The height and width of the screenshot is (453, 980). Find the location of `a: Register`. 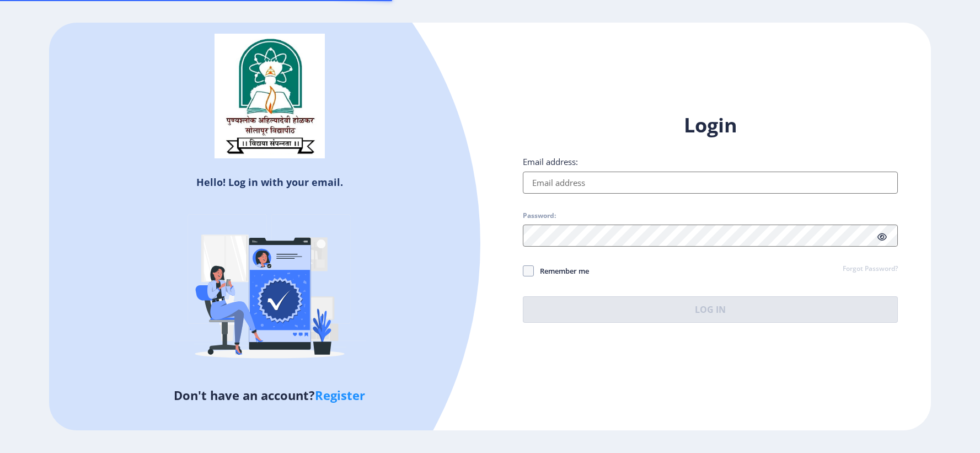

a: Register is located at coordinates (340, 395).